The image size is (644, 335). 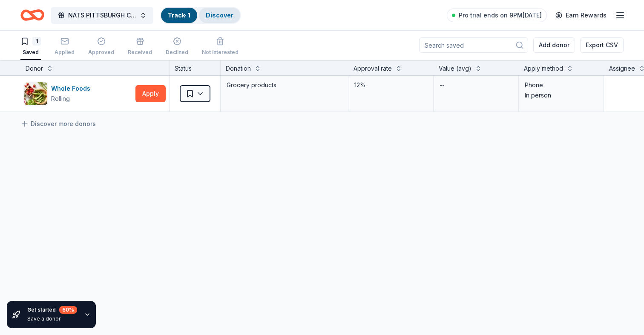 What do you see at coordinates (177, 47) in the screenshot?
I see `button: Declined` at bounding box center [177, 47].